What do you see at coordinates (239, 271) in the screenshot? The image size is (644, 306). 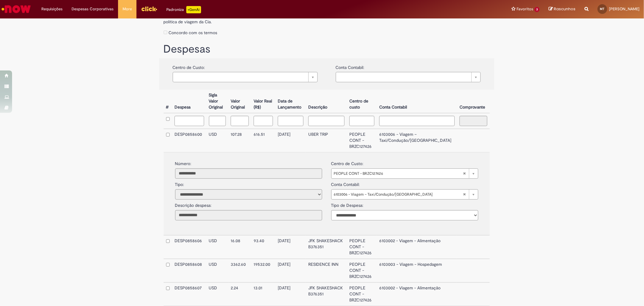 I see `td: 3362.60` at bounding box center [239, 271].